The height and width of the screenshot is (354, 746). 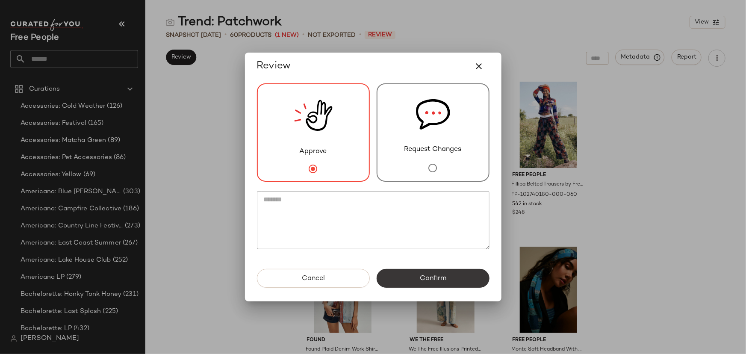 What do you see at coordinates (274, 66) in the screenshot?
I see `span: Review` at bounding box center [274, 66].